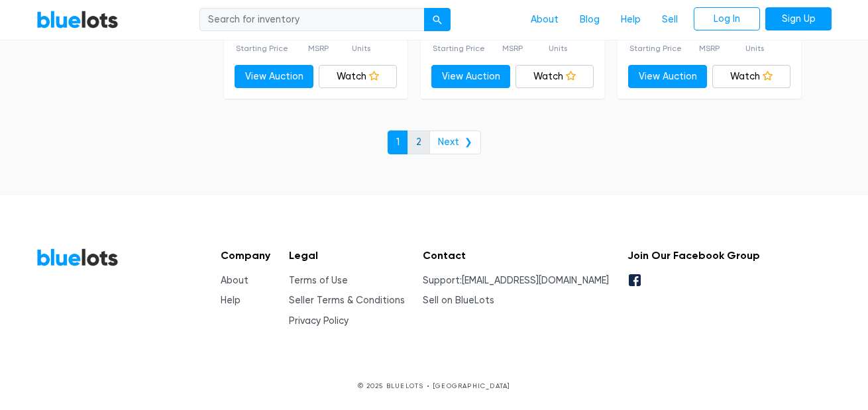 The image size is (868, 410). Describe the element at coordinates (347, 255) in the screenshot. I see `h5: Legal` at that location.